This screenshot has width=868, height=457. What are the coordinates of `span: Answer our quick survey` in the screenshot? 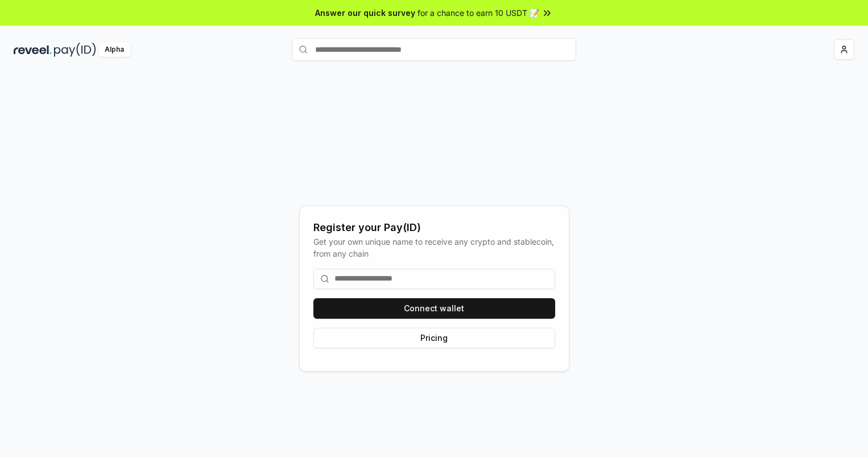 It's located at (365, 13).